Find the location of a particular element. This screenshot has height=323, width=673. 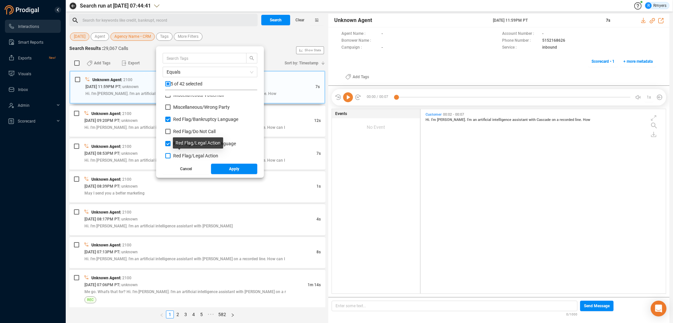

button: Show Stats is located at coordinates (310, 50).